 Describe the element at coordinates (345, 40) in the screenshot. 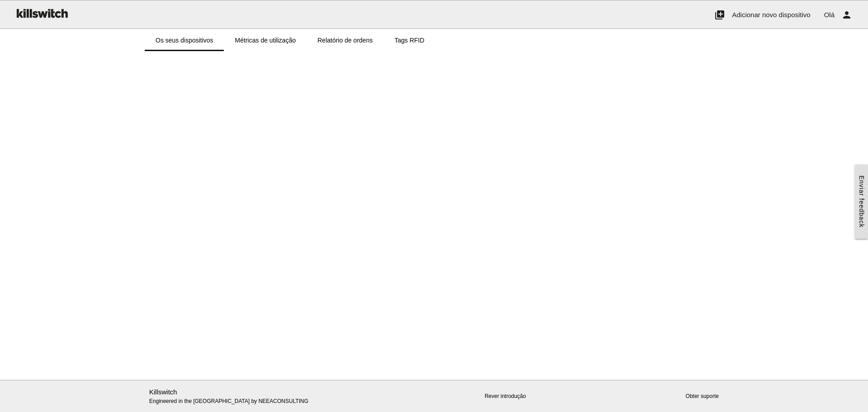

I see `a: Relatório de ordens` at that location.